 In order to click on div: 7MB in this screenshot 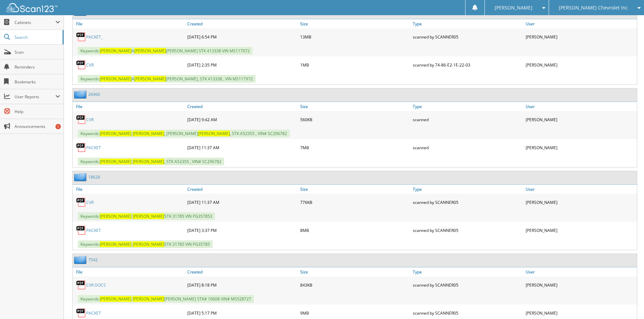, I will do `click(355, 148)`.